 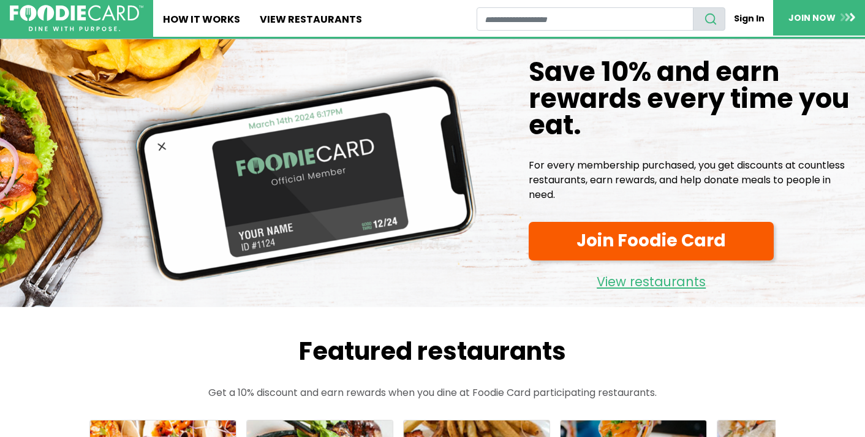 I want to click on img: FoodieCard; Eat, Drink, Save, Donate, so click(x=77, y=18).